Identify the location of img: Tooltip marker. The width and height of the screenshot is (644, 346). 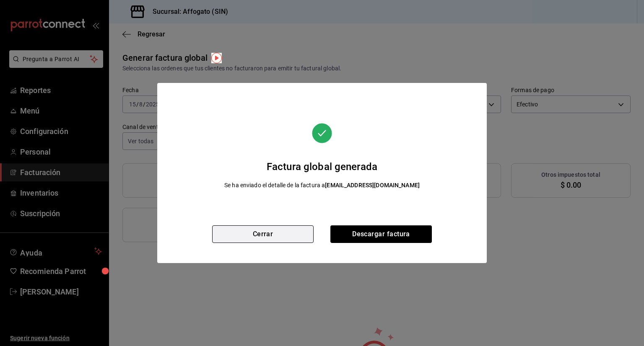
(216, 58).